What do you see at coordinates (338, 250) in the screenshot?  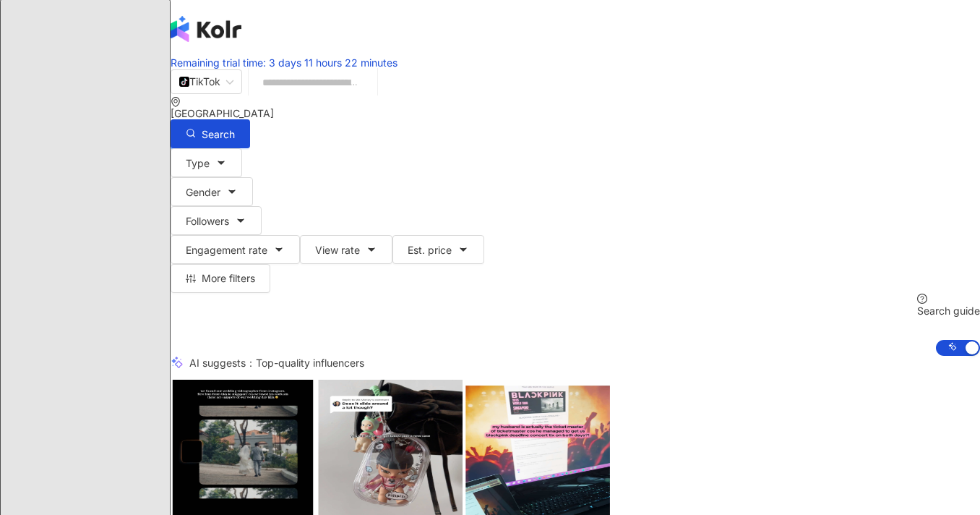 I see `span: View rate` at bounding box center [338, 250].